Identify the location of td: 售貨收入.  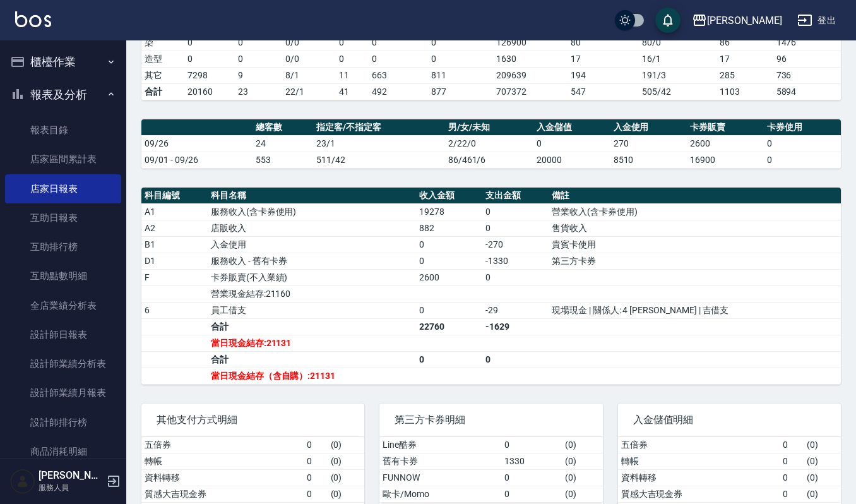
(694, 228).